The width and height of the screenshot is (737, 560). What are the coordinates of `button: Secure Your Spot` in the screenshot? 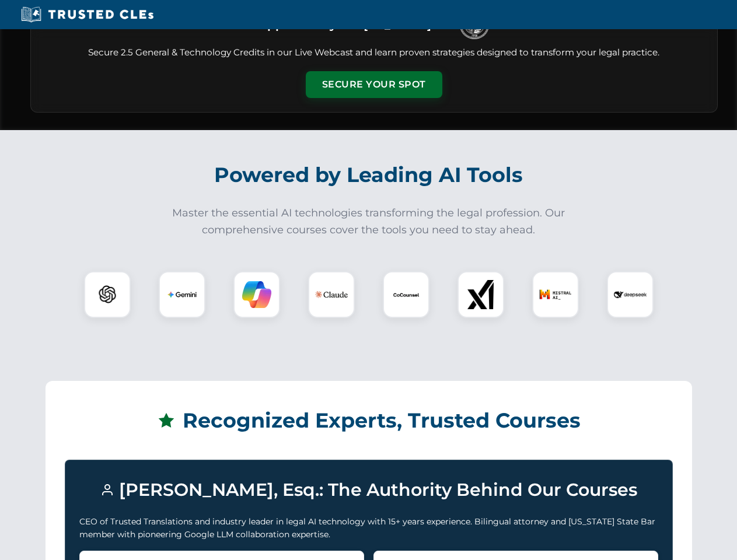 It's located at (374, 85).